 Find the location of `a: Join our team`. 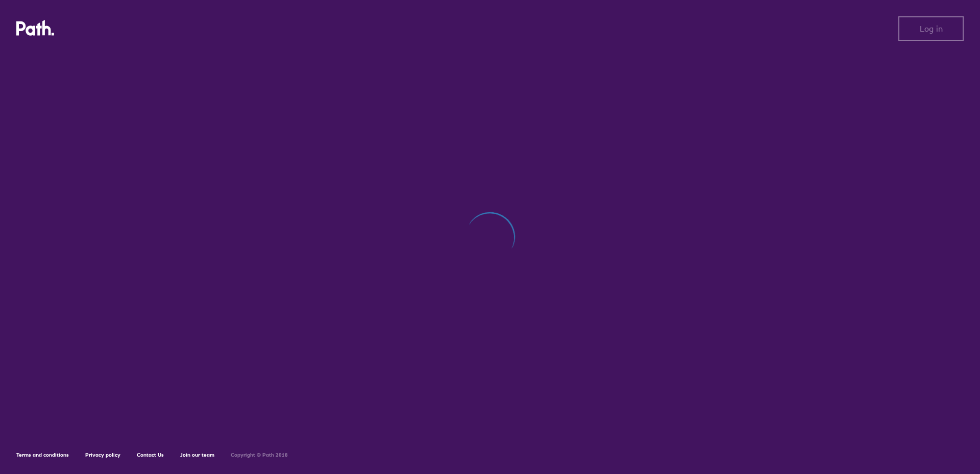

a: Join our team is located at coordinates (197, 454).